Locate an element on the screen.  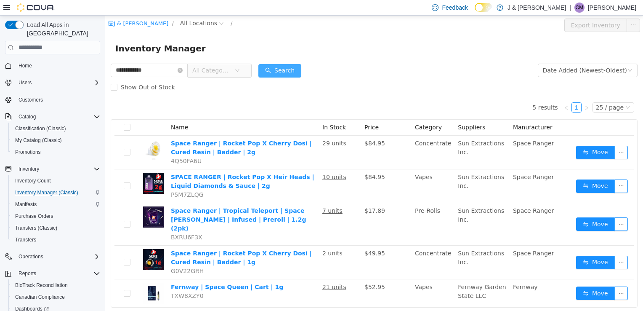
a: Space Ranger | Rocket Pop X Cherry Dosi | Cured Resin | Badder | 1g is located at coordinates (136, 242).